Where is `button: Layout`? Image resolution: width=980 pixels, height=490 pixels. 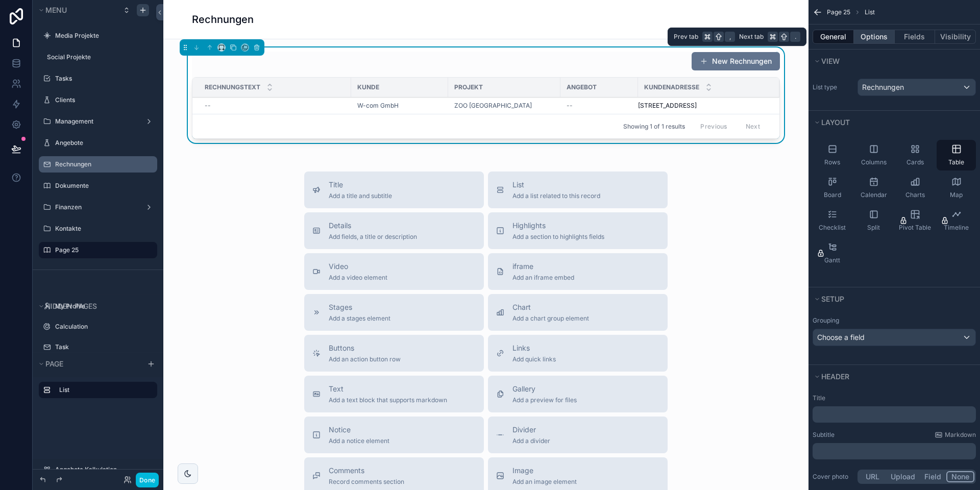
button: Layout is located at coordinates (891, 123).